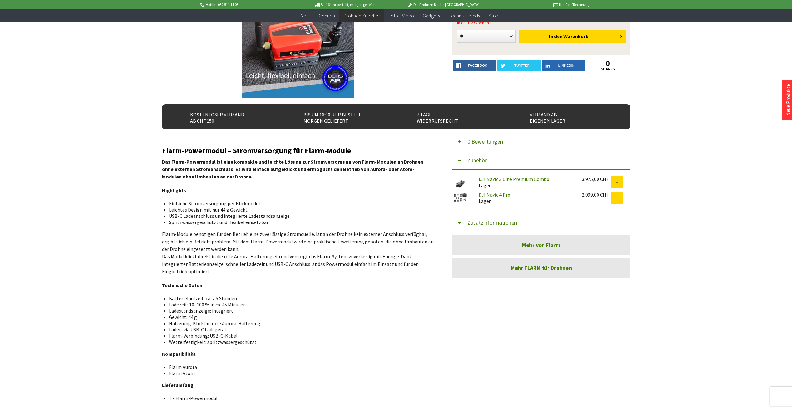 This screenshot has width=792, height=410. I want to click on li: Gewicht: 44 g, so click(299, 317).